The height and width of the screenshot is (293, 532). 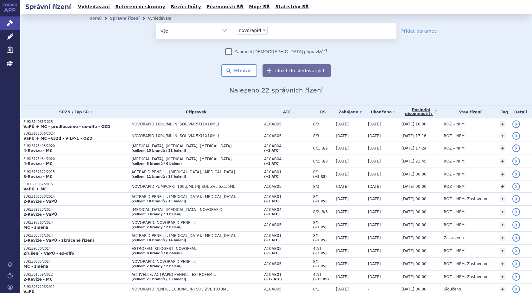 What do you see at coordinates (502, 112) in the screenshot?
I see `th: Tag` at bounding box center [502, 112].